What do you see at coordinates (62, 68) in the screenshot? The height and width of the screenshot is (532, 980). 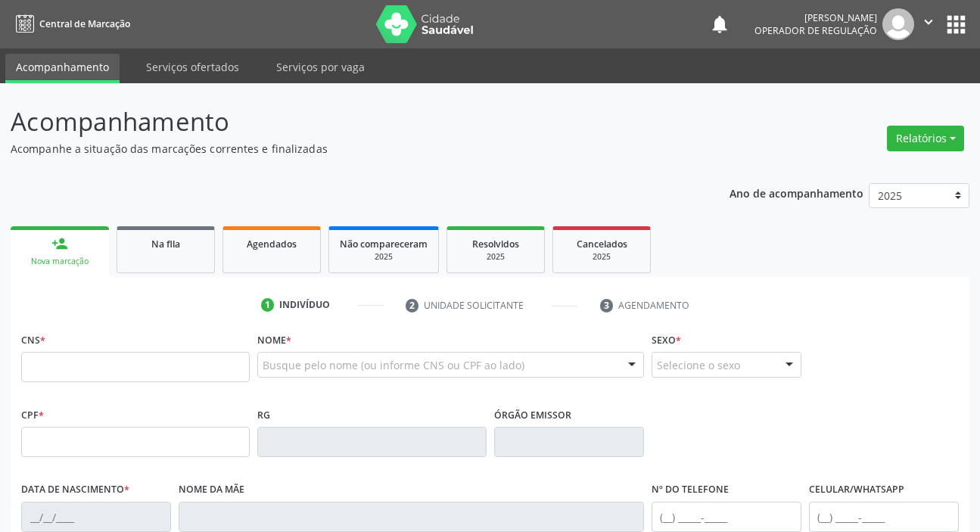 I see `a: Acompanhamento` at bounding box center [62, 68].